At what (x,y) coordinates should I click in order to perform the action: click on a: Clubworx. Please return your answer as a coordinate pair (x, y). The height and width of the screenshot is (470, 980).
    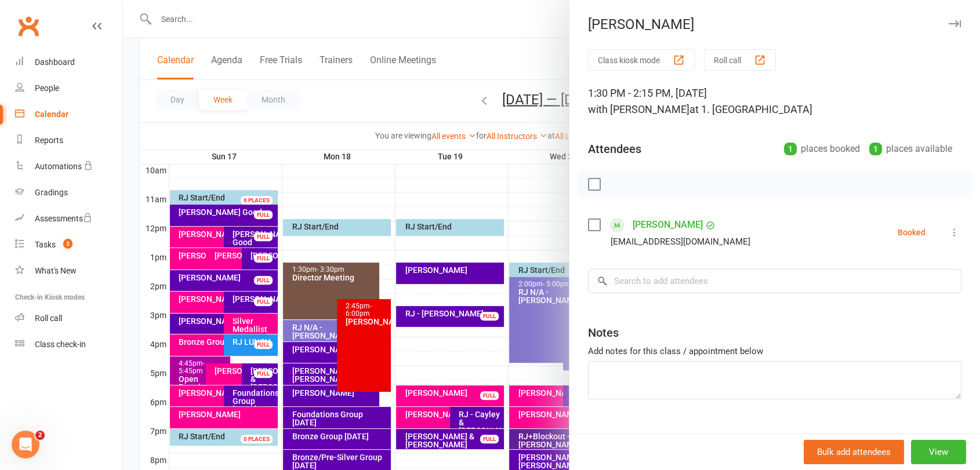
    Looking at the image, I should click on (29, 26).